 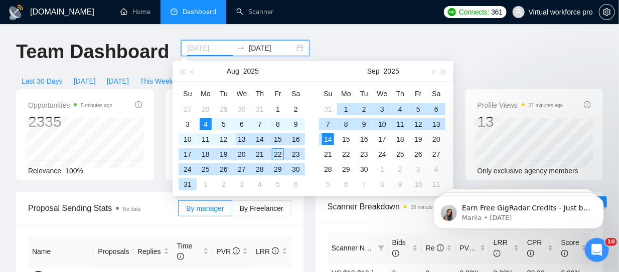 I want to click on td: 2025-09-27, so click(x=436, y=154).